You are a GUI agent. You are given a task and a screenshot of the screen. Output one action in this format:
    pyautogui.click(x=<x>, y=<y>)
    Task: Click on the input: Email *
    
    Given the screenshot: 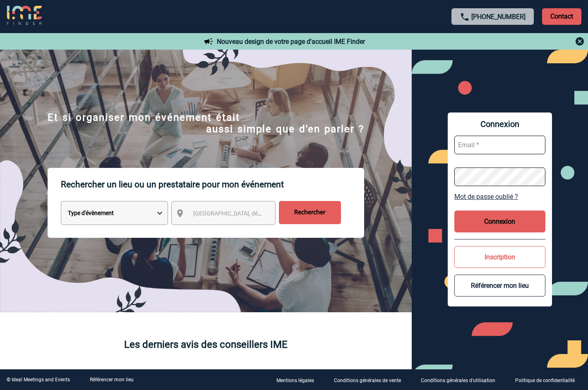 What is the action you would take?
    pyautogui.click(x=500, y=145)
    